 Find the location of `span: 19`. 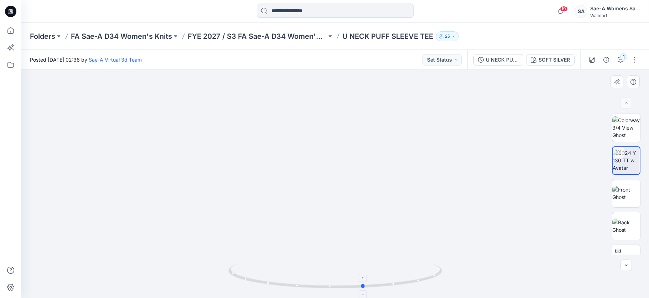

span: 19 is located at coordinates (564, 9).